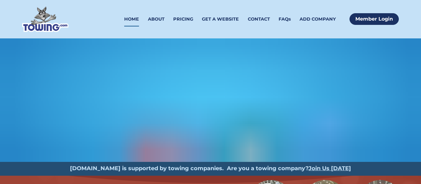 The height and width of the screenshot is (184, 421). What do you see at coordinates (374, 19) in the screenshot?
I see `a: Member Login` at bounding box center [374, 19].